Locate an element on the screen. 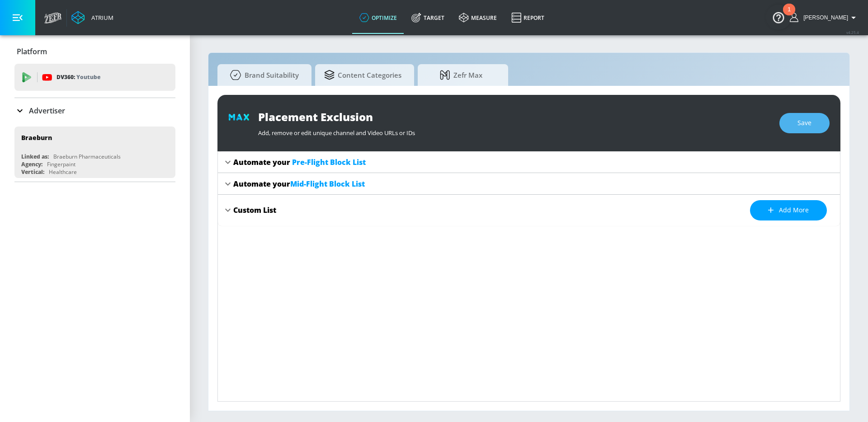 The width and height of the screenshot is (868, 422). span: login as: anthony.rios@zefr.com is located at coordinates (824, 18).